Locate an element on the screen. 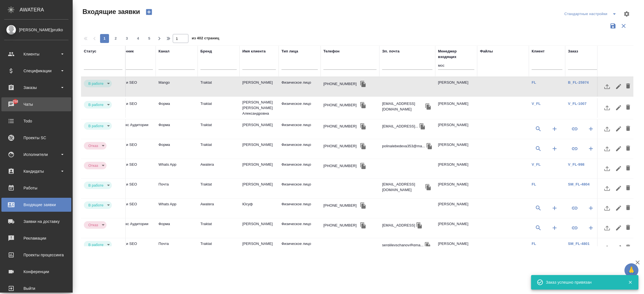  div: Клиенты is located at coordinates (36, 54).